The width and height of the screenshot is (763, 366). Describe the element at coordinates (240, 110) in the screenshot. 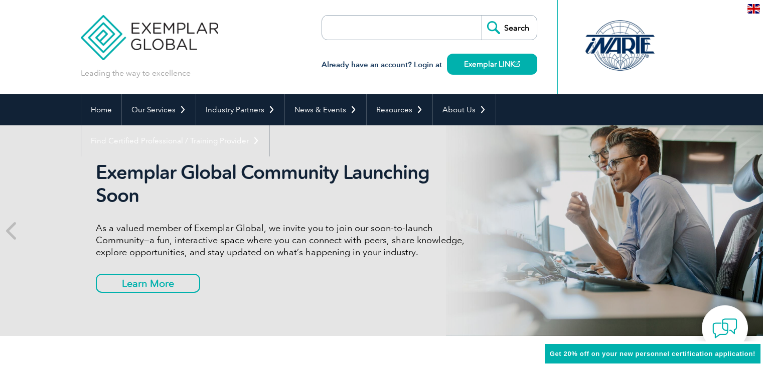

I see `a: Industry Partners` at that location.